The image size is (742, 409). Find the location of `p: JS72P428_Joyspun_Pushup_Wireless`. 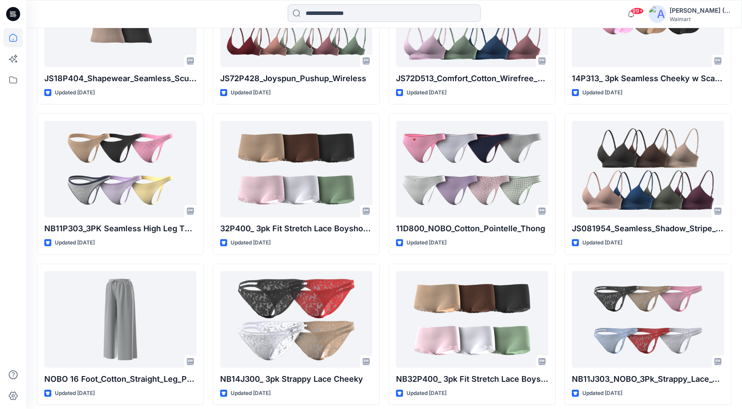

p: JS72P428_Joyspun_Pushup_Wireless is located at coordinates (296, 78).